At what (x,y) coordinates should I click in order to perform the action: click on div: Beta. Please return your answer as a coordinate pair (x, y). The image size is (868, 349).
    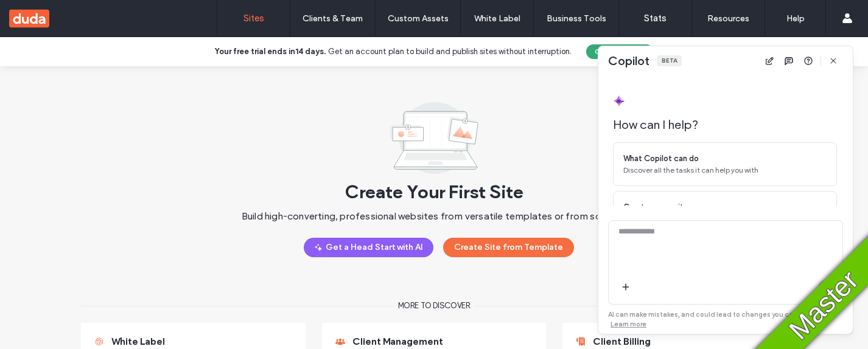
    Looking at the image, I should click on (668, 61).